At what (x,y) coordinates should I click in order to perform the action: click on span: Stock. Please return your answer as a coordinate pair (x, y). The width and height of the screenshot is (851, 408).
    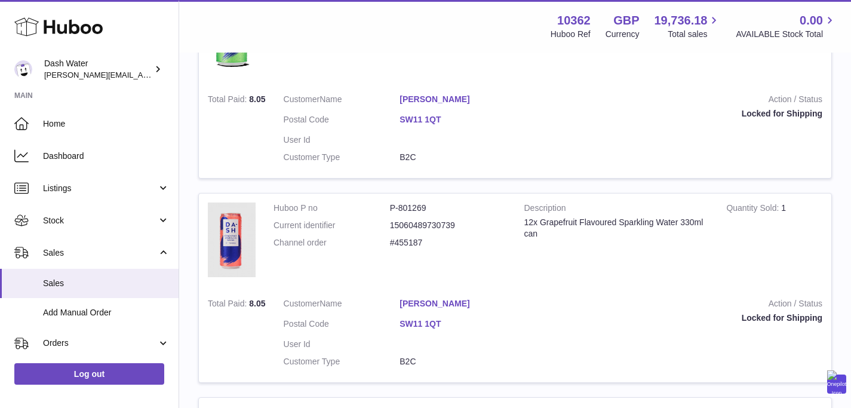
    Looking at the image, I should click on (100, 220).